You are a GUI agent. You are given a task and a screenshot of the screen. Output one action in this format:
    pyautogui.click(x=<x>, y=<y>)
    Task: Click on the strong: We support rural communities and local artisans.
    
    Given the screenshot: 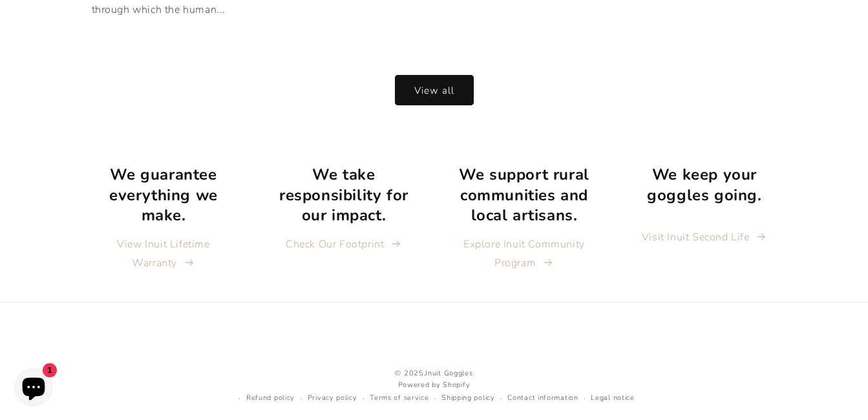 What is the action you would take?
    pyautogui.click(x=524, y=194)
    